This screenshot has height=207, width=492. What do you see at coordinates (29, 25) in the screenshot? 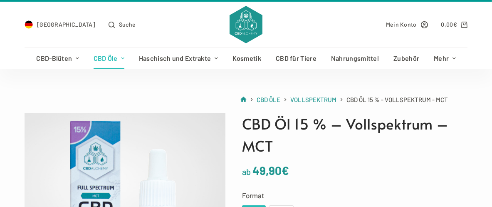
I see `img: DE Flag` at bounding box center [29, 25].